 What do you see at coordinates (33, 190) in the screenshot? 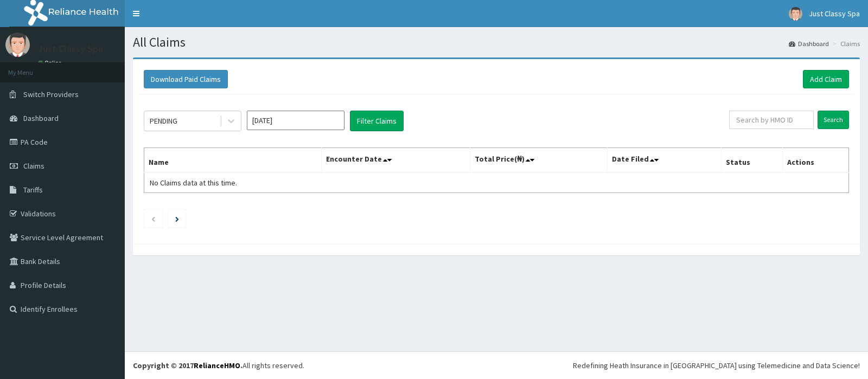
I see `span: Tariffs` at bounding box center [33, 190].